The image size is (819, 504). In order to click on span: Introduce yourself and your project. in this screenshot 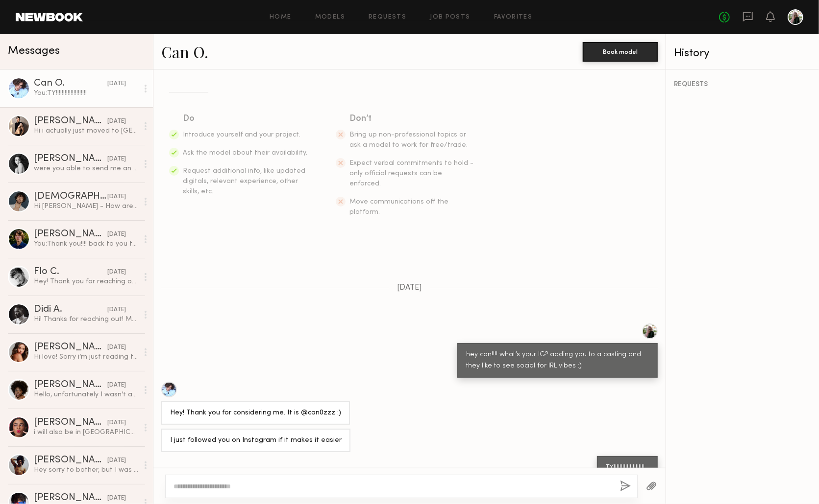, I will do `click(242, 134)`.